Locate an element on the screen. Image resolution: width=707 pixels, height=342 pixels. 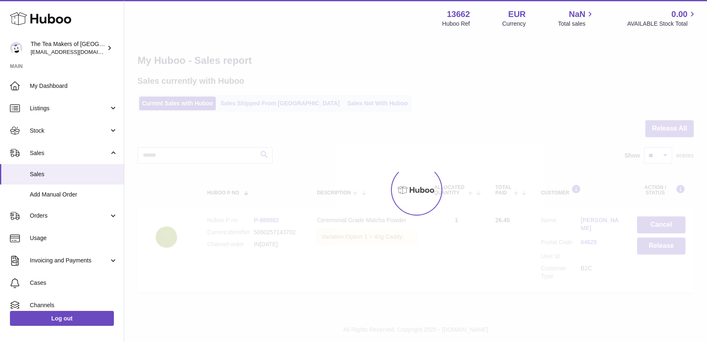
div: Currency is located at coordinates (514, 24).